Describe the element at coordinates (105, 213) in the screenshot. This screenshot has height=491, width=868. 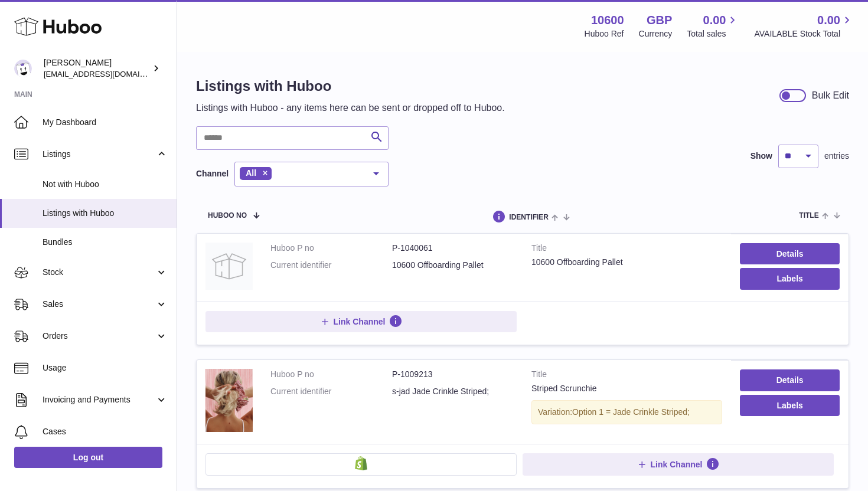
I see `span: Listings with Huboo` at that location.